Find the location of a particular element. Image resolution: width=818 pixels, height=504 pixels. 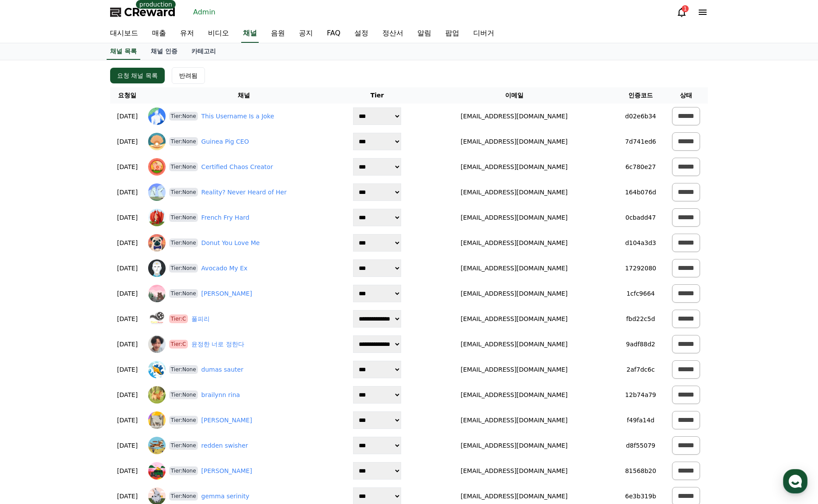

a: Avocado My Ex is located at coordinates (225, 268).